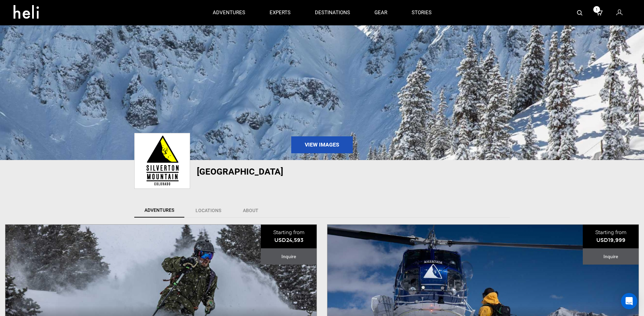  What do you see at coordinates (208, 211) in the screenshot?
I see `a: Locations` at bounding box center [208, 211].